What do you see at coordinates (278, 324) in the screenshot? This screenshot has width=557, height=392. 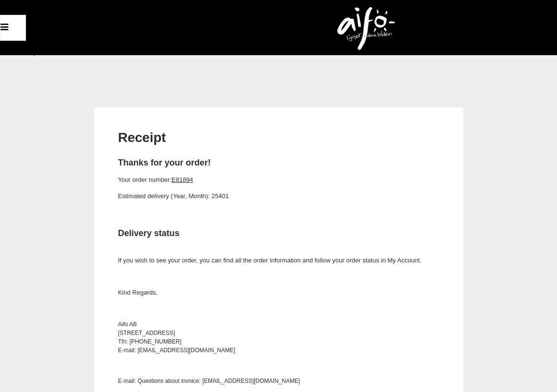 I see `div: Aifo AB` at bounding box center [278, 324].